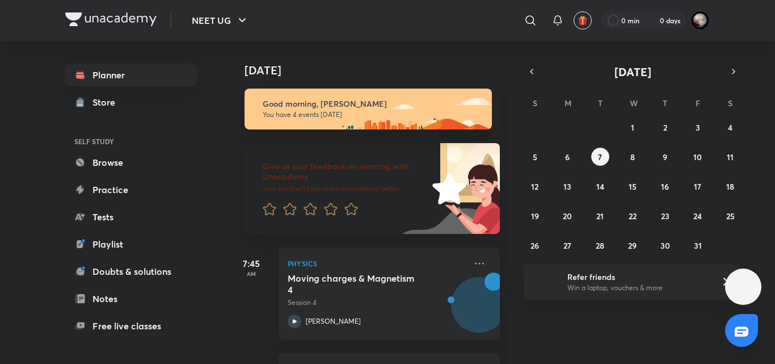 Image resolution: width=775 pixels, height=364 pixels. I want to click on abbr: Thursday, so click(665, 103).